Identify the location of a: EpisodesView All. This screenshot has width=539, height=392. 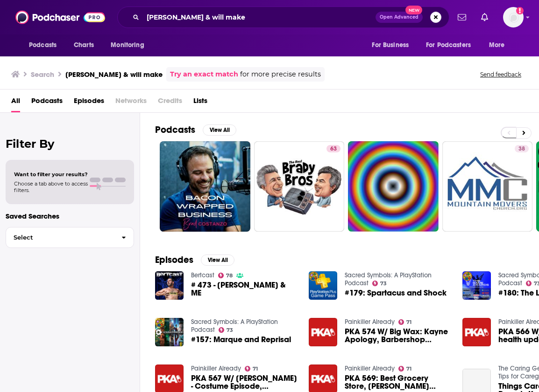
(195, 260).